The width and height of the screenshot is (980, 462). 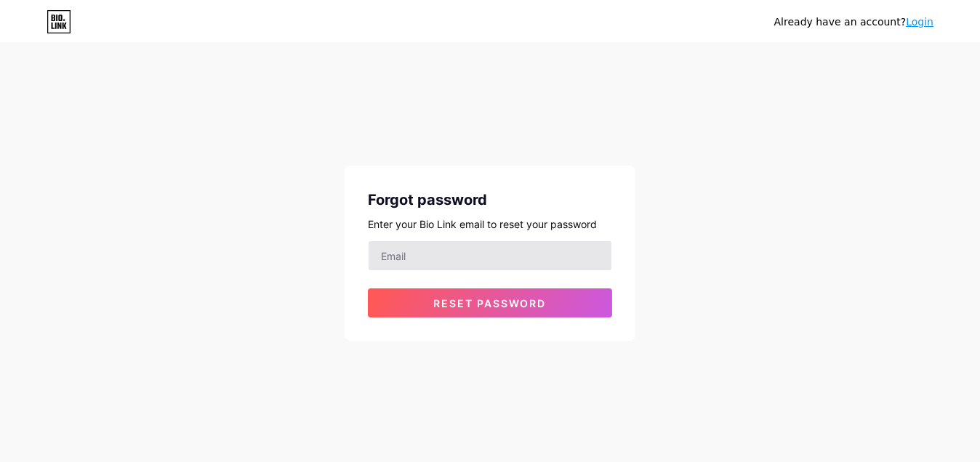 What do you see at coordinates (853, 21) in the screenshot?
I see `div: Already have an account?` at bounding box center [853, 21].